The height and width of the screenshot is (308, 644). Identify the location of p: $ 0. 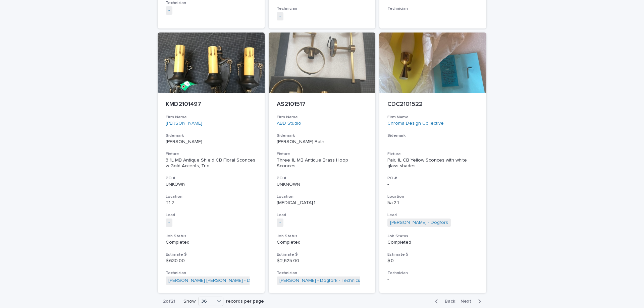
(433, 261).